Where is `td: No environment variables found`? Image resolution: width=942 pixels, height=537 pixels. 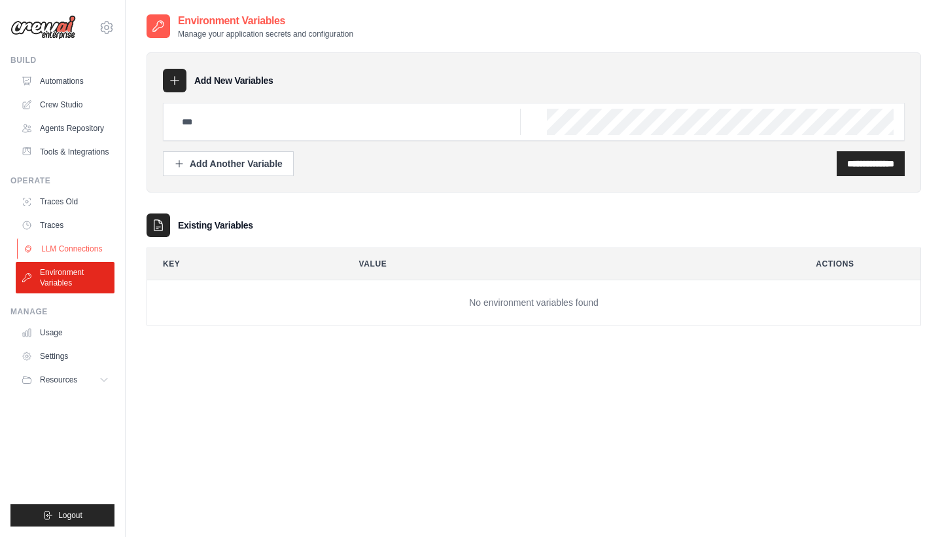
td: No environment variables found is located at coordinates (534, 302).